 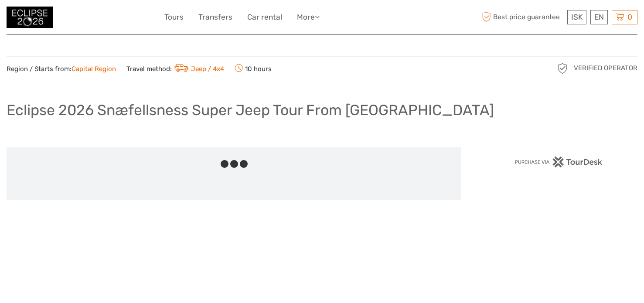 What do you see at coordinates (629, 17) in the screenshot?
I see `span: 0` at bounding box center [629, 17].